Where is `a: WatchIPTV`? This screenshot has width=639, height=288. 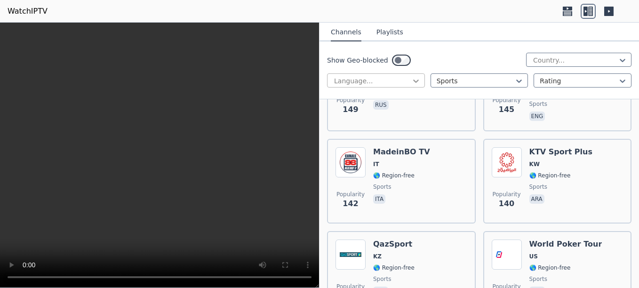
a: WatchIPTV is located at coordinates (27, 11).